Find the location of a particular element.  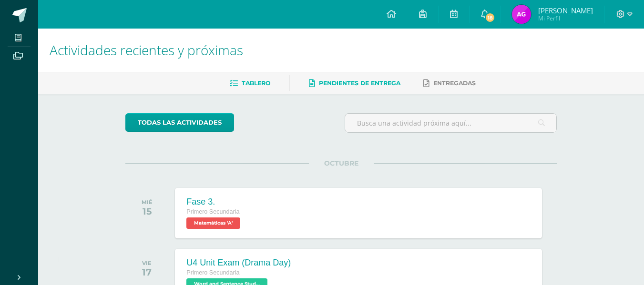

span: Entregadas is located at coordinates (454, 83).